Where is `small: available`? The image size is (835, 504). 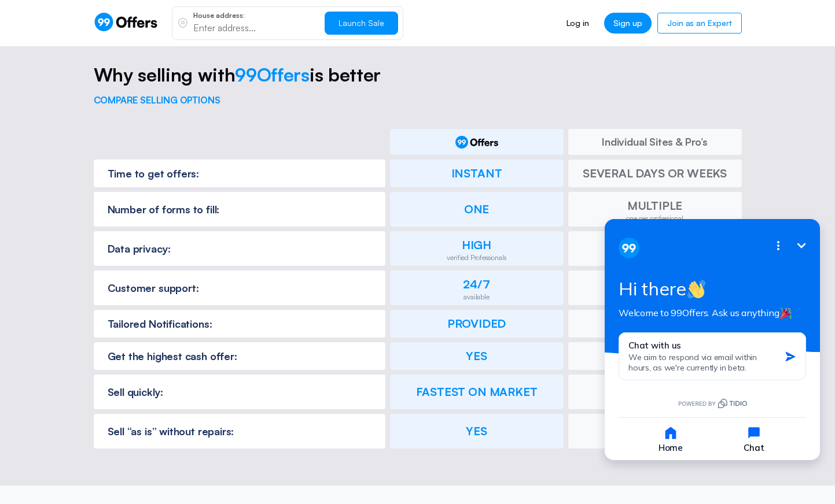 small: available is located at coordinates (477, 297).